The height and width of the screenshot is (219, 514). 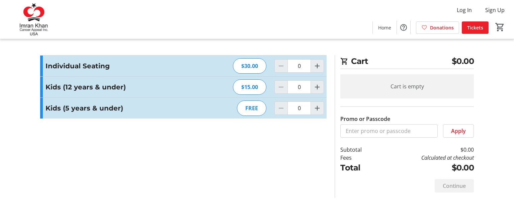 I want to click on div: FREE, so click(x=252, y=108).